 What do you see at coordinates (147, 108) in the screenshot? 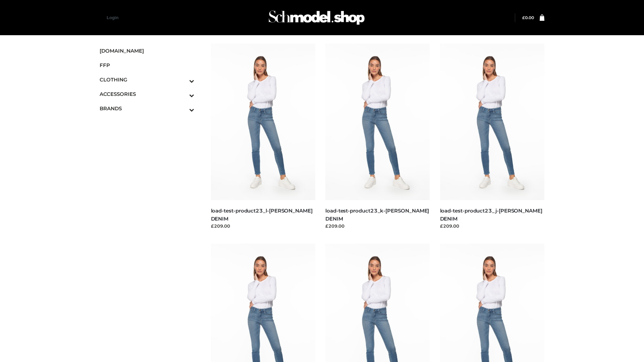
I see `span: BRANDS` at bounding box center [147, 108].